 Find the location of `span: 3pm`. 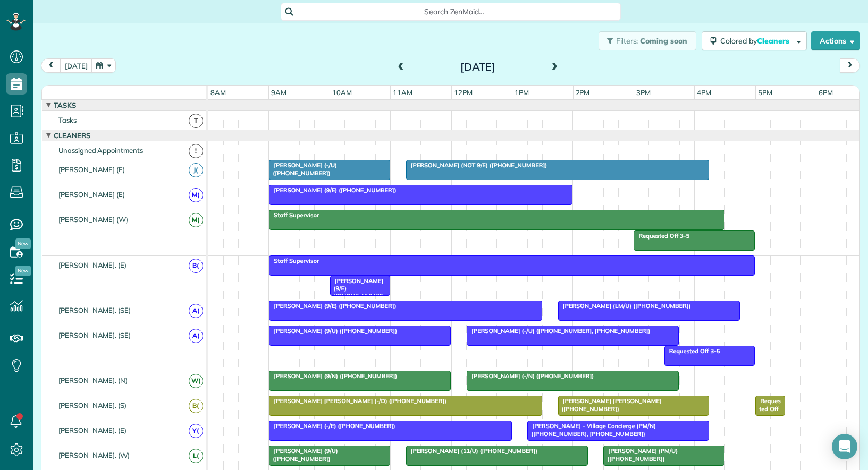

span: 3pm is located at coordinates (643, 92).